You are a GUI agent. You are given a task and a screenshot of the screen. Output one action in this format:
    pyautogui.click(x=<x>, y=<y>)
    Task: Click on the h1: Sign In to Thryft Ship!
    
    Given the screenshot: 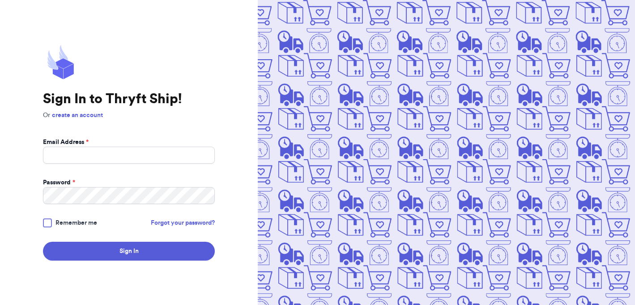 What is the action you would take?
    pyautogui.click(x=129, y=99)
    